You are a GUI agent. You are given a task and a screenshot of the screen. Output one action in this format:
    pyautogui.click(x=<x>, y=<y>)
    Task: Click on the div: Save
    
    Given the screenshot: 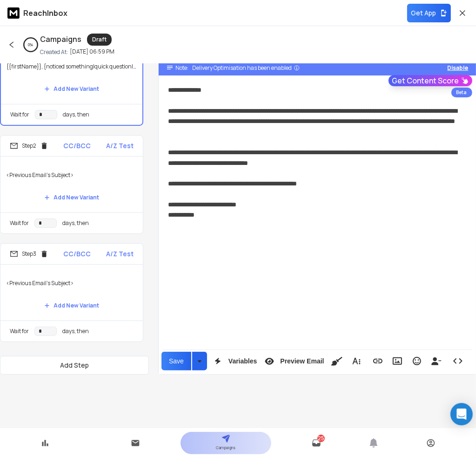 What is the action you would take?
    pyautogui.click(x=176, y=361)
    